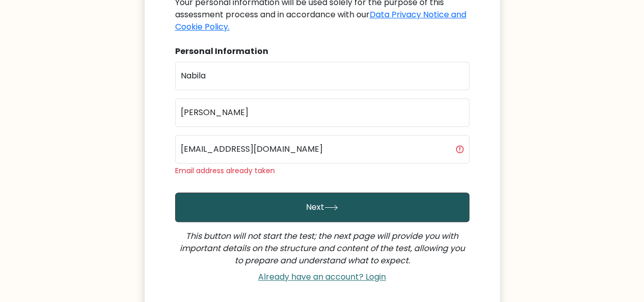 This screenshot has height=302, width=644. What do you see at coordinates (322, 149) in the screenshot?
I see `input: Email` at bounding box center [322, 149].